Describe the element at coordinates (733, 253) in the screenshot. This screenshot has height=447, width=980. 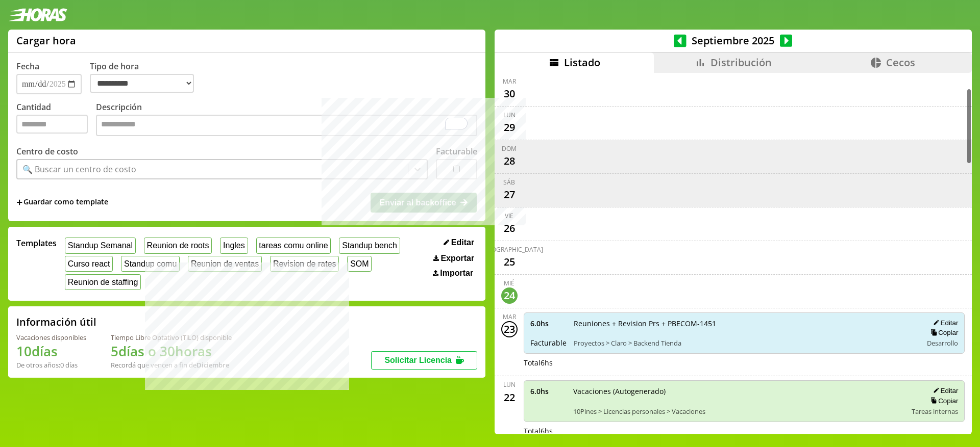
I see `div: scrollable content` at that location.